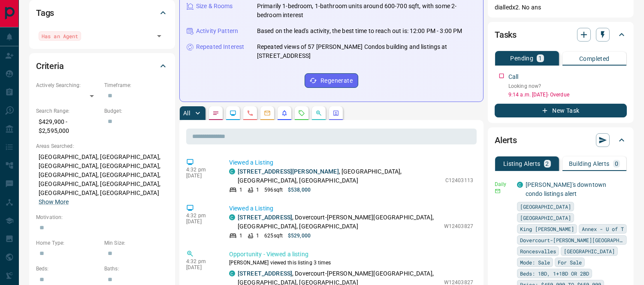 The image size is (644, 285). I want to click on svg: Agent Actions, so click(336, 113).